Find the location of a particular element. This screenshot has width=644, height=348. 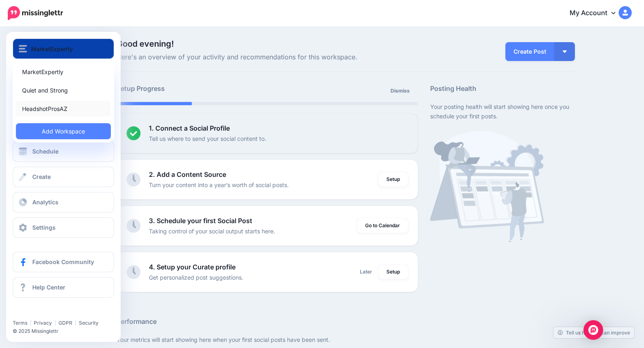

div: Open Intercom Messenger is located at coordinates (594, 330).